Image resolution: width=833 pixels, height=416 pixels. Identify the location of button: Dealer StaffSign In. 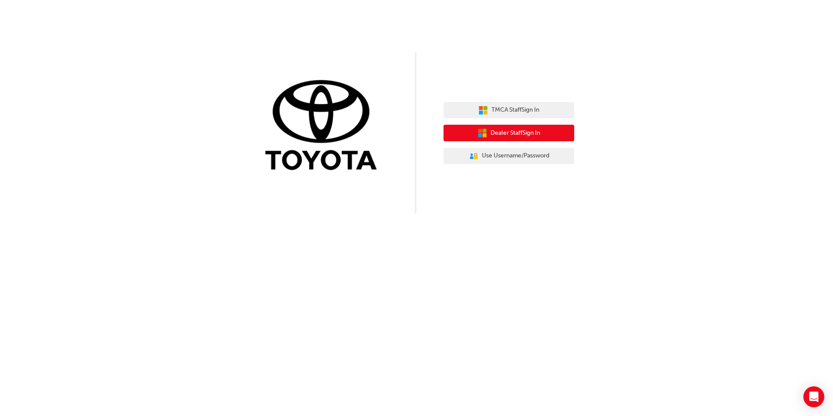
(509, 133).